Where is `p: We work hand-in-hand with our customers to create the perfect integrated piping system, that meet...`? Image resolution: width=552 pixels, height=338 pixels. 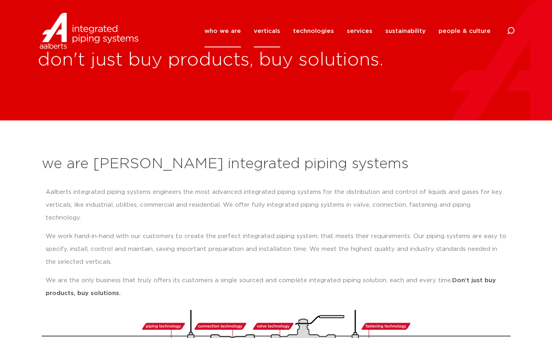 p: We work hand-in-hand with our customers to create the perfect integrated piping system, that meet... is located at coordinates (276, 249).